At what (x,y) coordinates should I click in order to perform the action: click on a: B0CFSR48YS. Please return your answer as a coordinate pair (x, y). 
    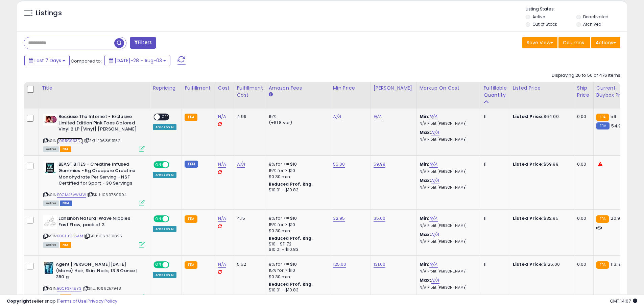
    Looking at the image, I should click on (69, 289).